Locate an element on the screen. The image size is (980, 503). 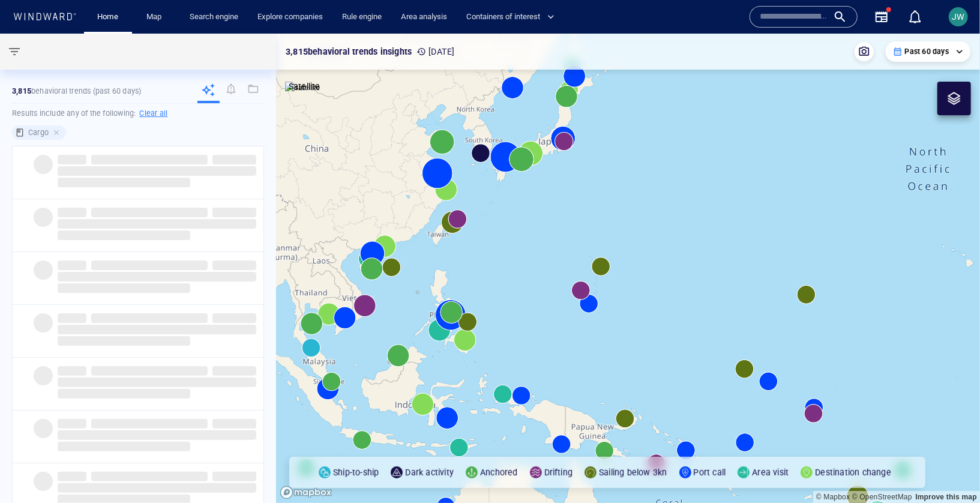
img: satellite is located at coordinates (302, 87).